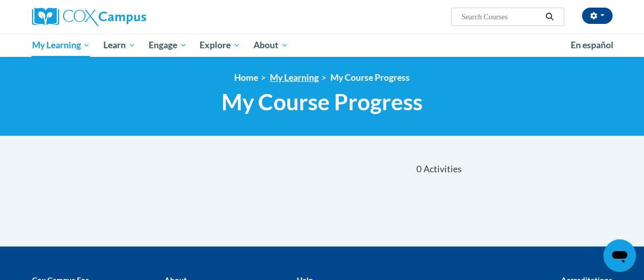  What do you see at coordinates (592, 45) in the screenshot?
I see `span: En español` at bounding box center [592, 45].